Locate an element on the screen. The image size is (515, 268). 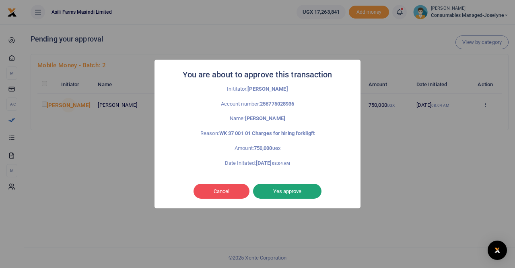
p: Reason: is located at coordinates (258, 133).